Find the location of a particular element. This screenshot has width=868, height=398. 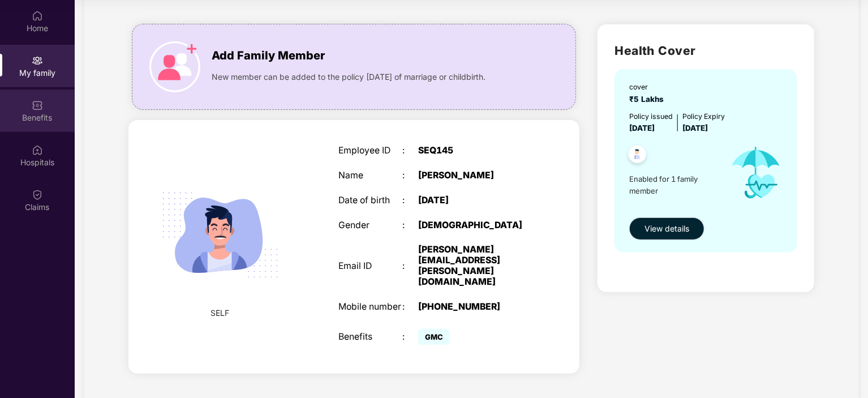

div: SEQ145 is located at coordinates (474, 151).